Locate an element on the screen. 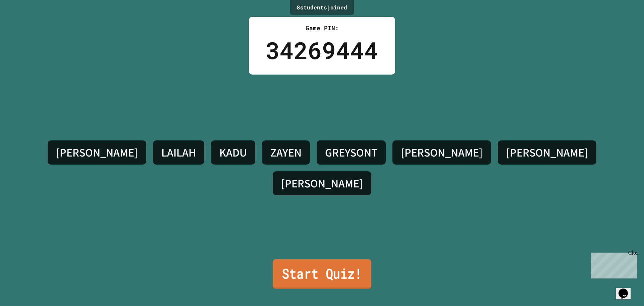 The height and width of the screenshot is (306, 644). h4: KADU is located at coordinates (233, 153).